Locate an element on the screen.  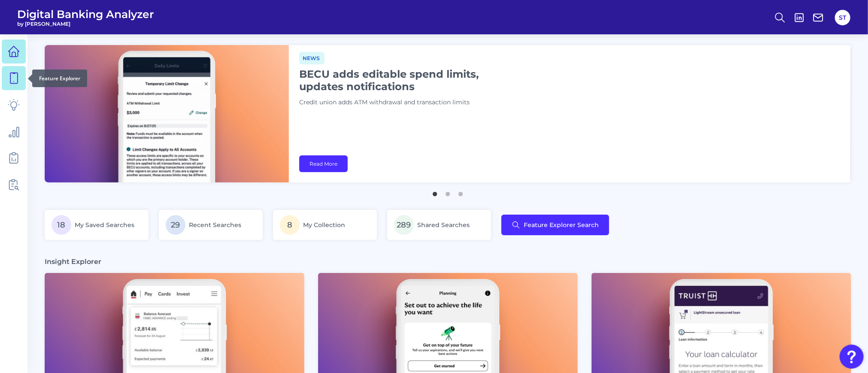
a: Read More is located at coordinates (323, 164).